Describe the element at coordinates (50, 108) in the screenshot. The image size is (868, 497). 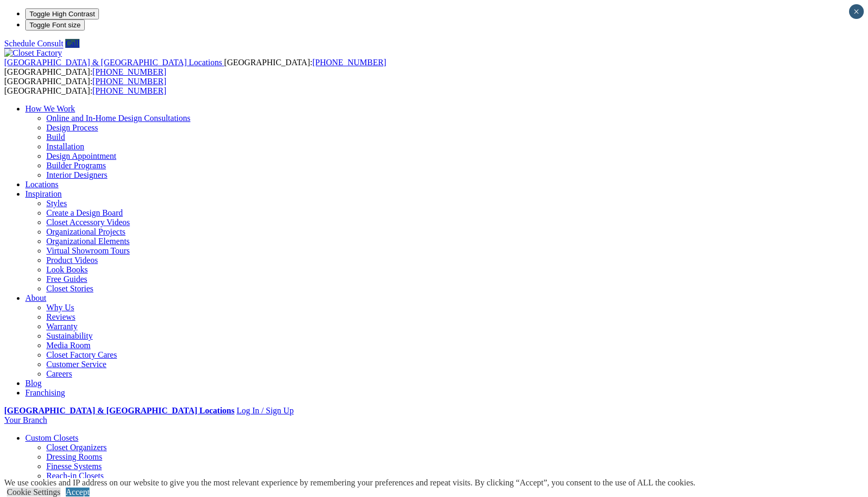
I see `a: How We Work` at that location.